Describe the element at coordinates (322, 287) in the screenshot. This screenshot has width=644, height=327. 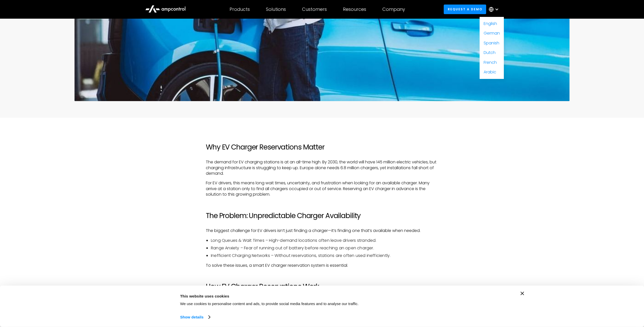
I see `h2: How EV Charger Reservations Work` at that location.